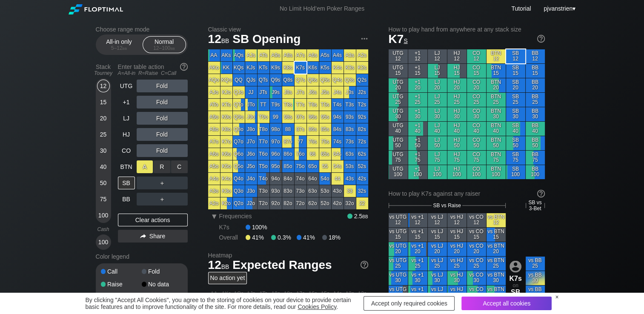 This screenshot has width=644, height=314. What do you see at coordinates (535, 172) in the screenshot?
I see `div: BB 100` at bounding box center [535, 172].